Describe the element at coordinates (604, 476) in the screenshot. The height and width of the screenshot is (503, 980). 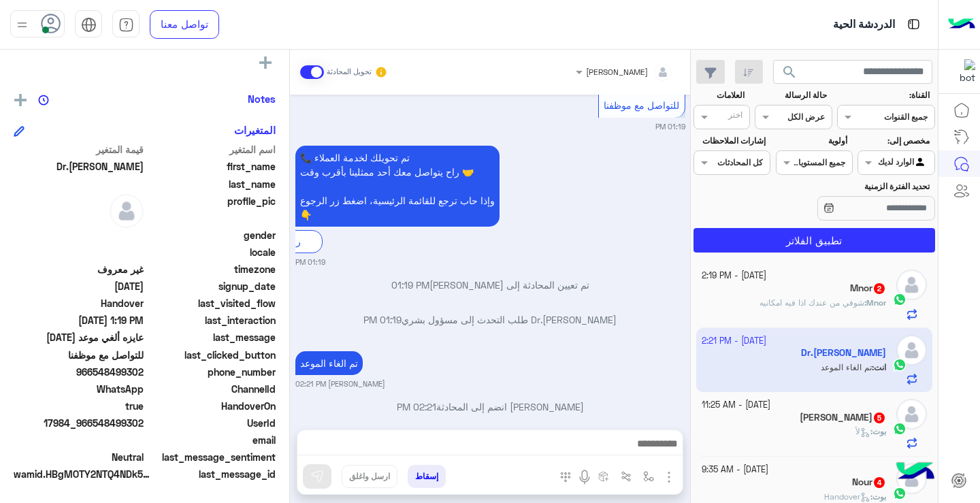
I see `button: create order` at that location.